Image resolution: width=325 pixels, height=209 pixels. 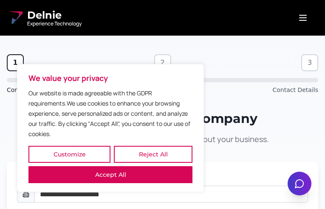 I want to click on a: Delnie Logo Full, so click(x=44, y=18).